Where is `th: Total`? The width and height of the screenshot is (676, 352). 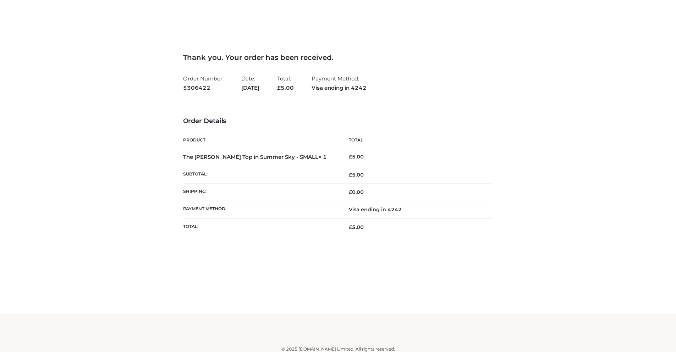 th: Total is located at coordinates (415, 140).